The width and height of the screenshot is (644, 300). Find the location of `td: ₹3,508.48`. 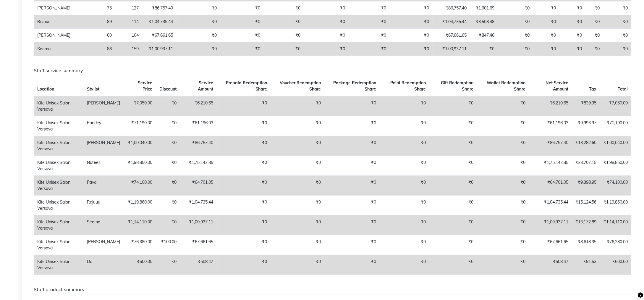

td: ₹3,508.48 is located at coordinates (484, 22).